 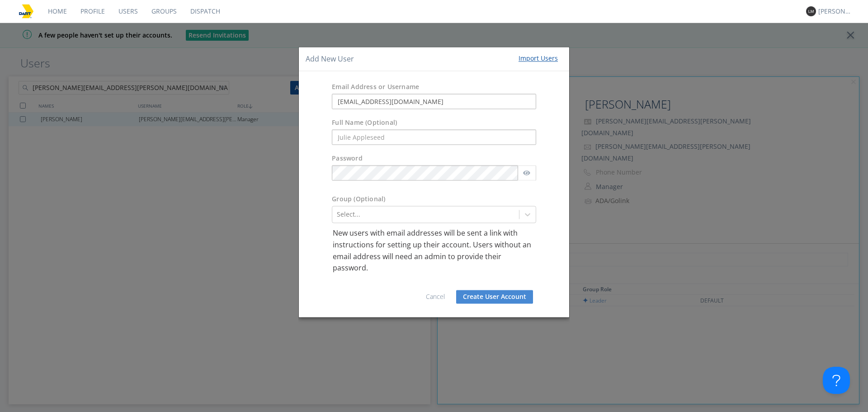 I want to click on img: 373638.png, so click(x=811, y=11).